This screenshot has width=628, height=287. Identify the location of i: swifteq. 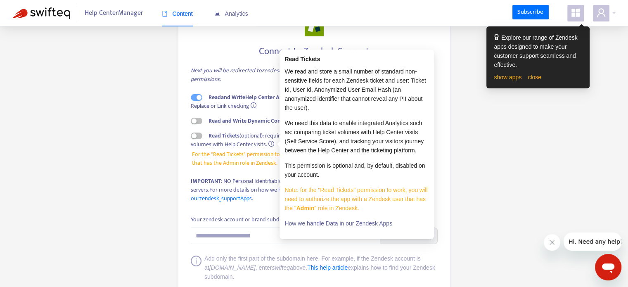
(281, 268).